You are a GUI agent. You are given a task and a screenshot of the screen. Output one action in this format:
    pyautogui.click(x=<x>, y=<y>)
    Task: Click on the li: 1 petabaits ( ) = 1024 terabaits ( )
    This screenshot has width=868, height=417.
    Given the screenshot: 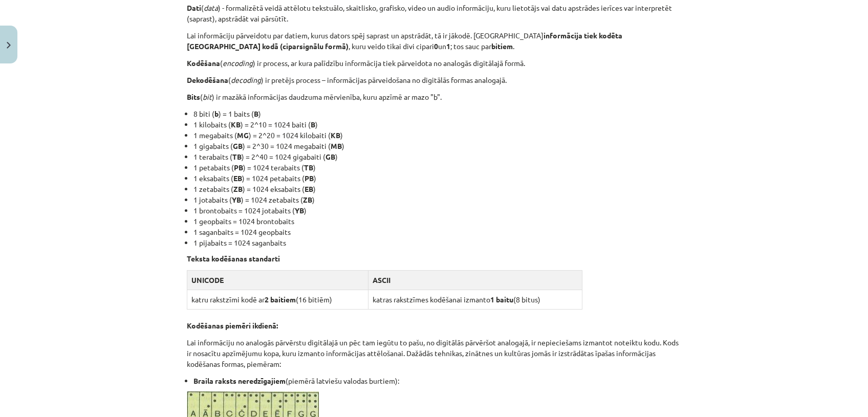 What is the action you would take?
    pyautogui.click(x=437, y=167)
    